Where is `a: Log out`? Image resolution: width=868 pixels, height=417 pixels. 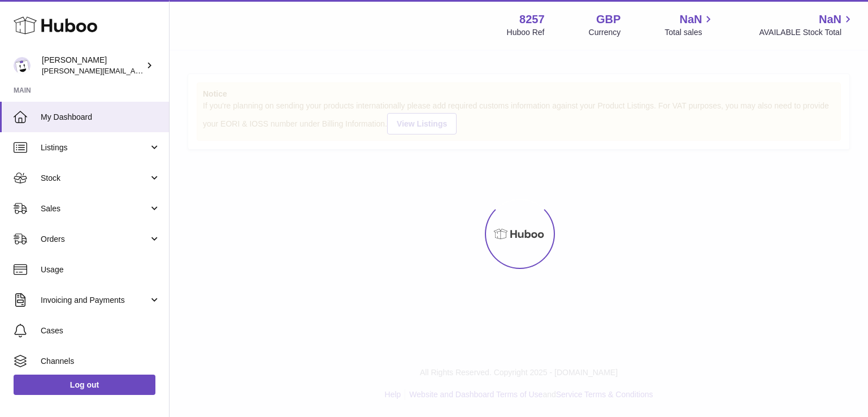
a: Log out is located at coordinates (84, 385).